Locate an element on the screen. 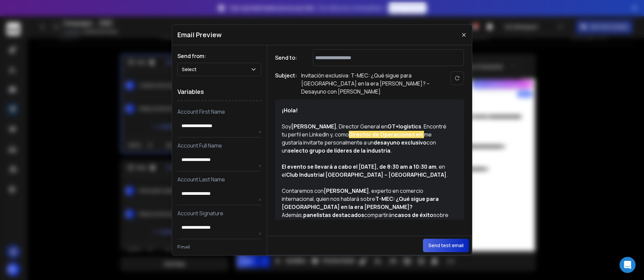  p: Email is located at coordinates (219, 247).